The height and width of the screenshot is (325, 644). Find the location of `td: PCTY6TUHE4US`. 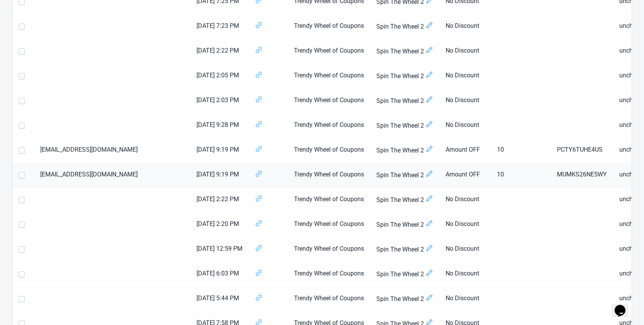

td: PCTY6TUHE4US is located at coordinates (582, 151).